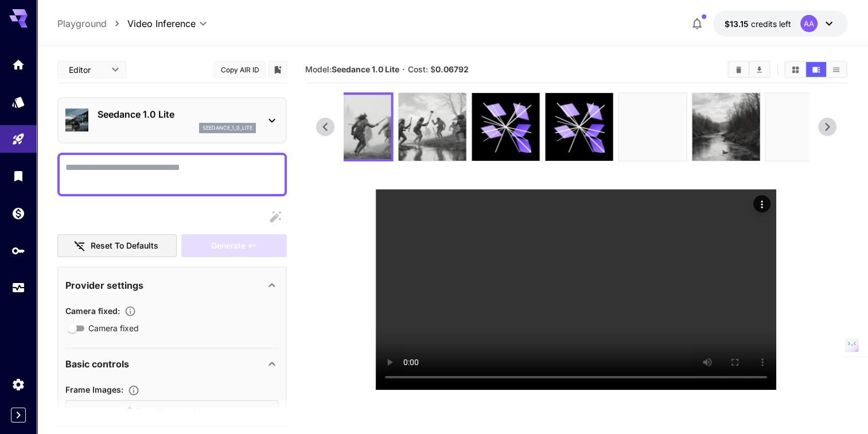 The width and height of the screenshot is (868, 434). What do you see at coordinates (18, 250) in the screenshot?
I see `div: API Keys` at bounding box center [18, 250].